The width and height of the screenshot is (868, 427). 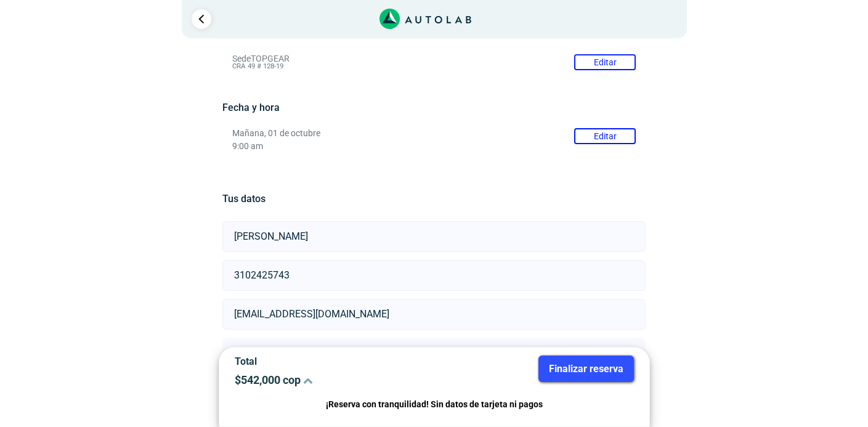 I want to click on p: Total, so click(x=329, y=361).